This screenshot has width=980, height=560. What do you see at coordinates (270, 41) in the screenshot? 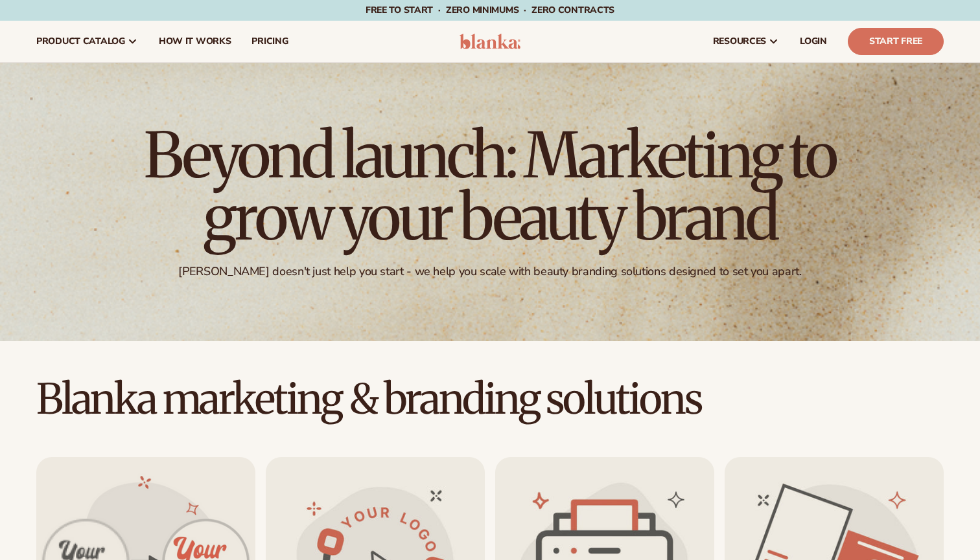
I see `a: pricing` at bounding box center [270, 41].